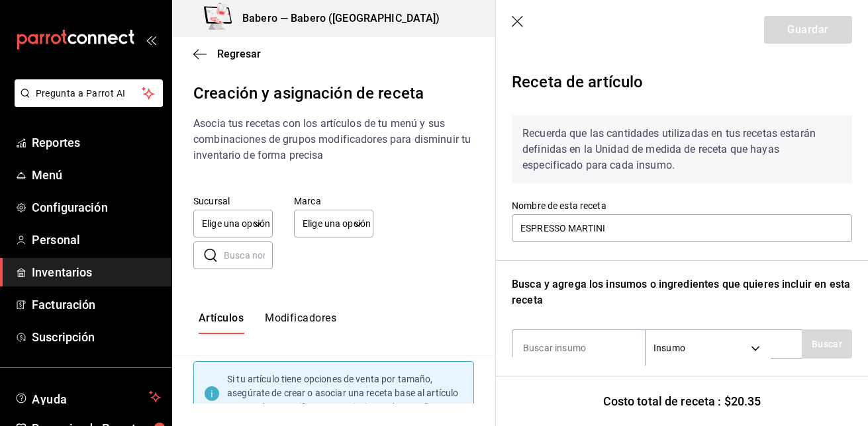 This screenshot has width=868, height=426. Describe the element at coordinates (708, 348) in the screenshot. I see `div: Insumo` at that location.